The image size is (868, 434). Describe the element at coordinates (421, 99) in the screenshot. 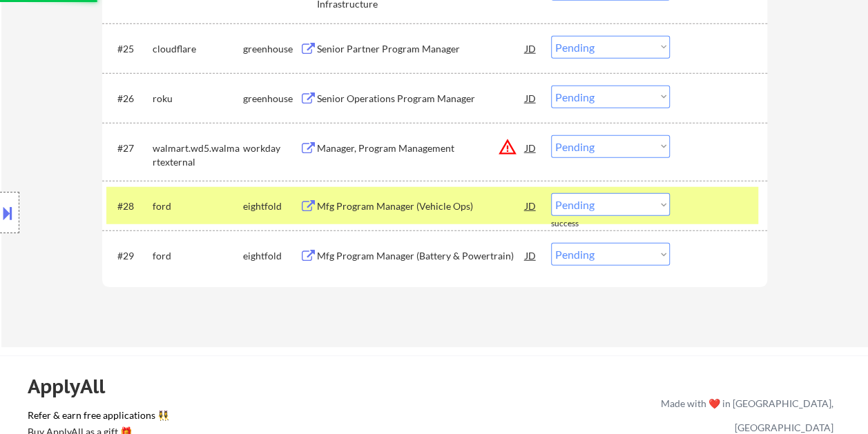

I see `div: Senior Operations Program Manager` at that location.